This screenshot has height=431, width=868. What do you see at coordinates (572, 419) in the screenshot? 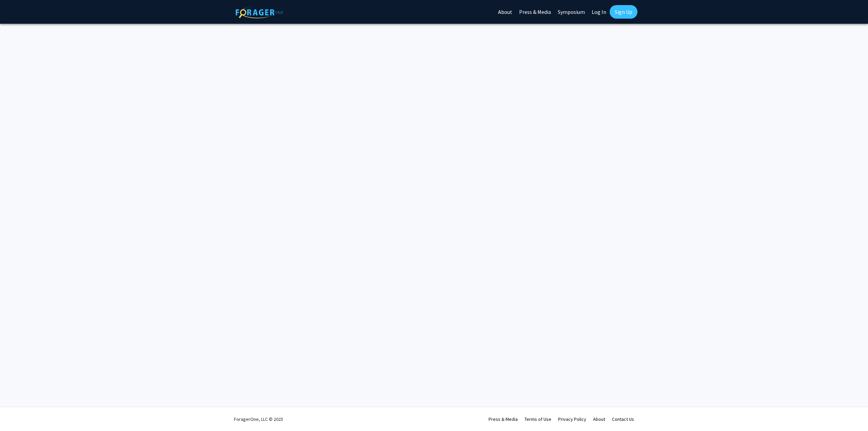
I see `a: Privacy Policy` at bounding box center [572, 419].